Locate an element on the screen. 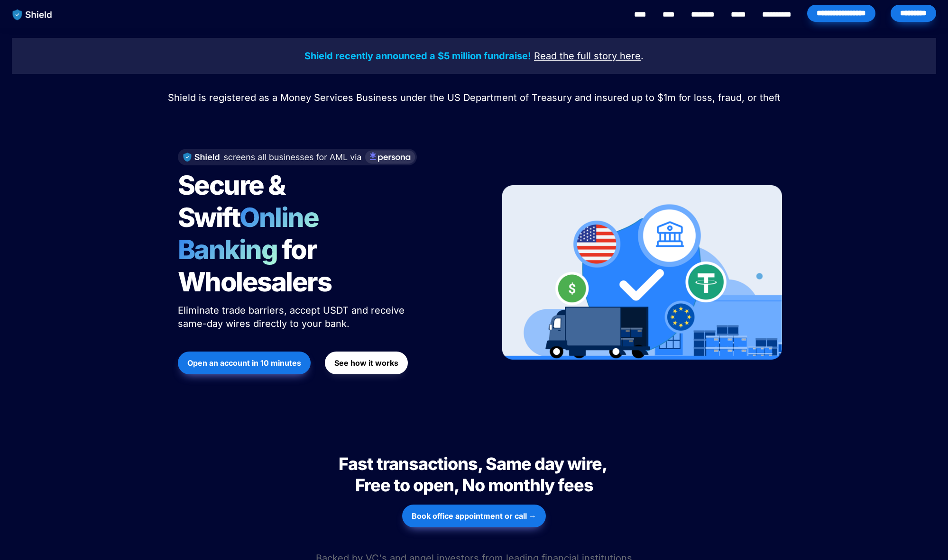 Image resolution: width=948 pixels, height=560 pixels. button: Open an account in 10 minutes is located at coordinates (244, 363).